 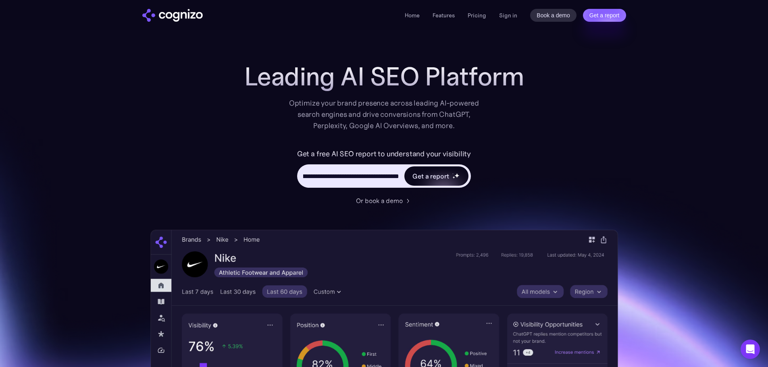 I want to click on a: Get a report, so click(x=604, y=15).